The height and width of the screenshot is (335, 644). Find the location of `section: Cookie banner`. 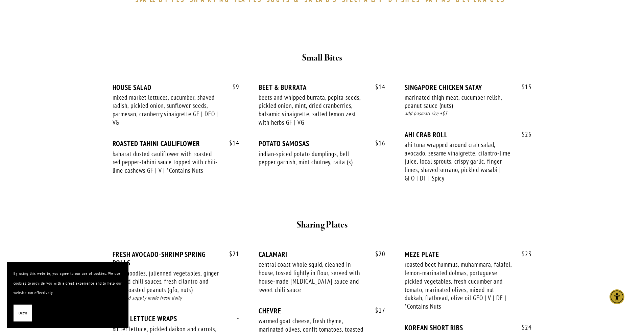

section: Cookie banner is located at coordinates (68, 295).